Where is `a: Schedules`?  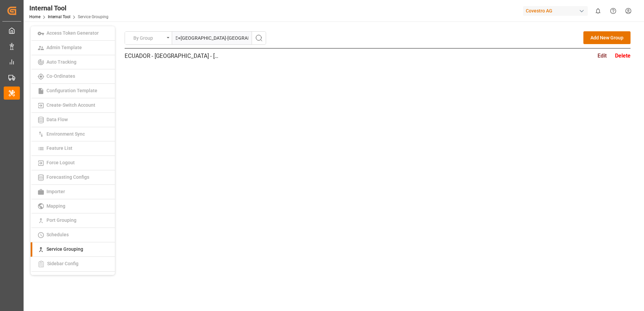 a: Schedules is located at coordinates (73, 235).